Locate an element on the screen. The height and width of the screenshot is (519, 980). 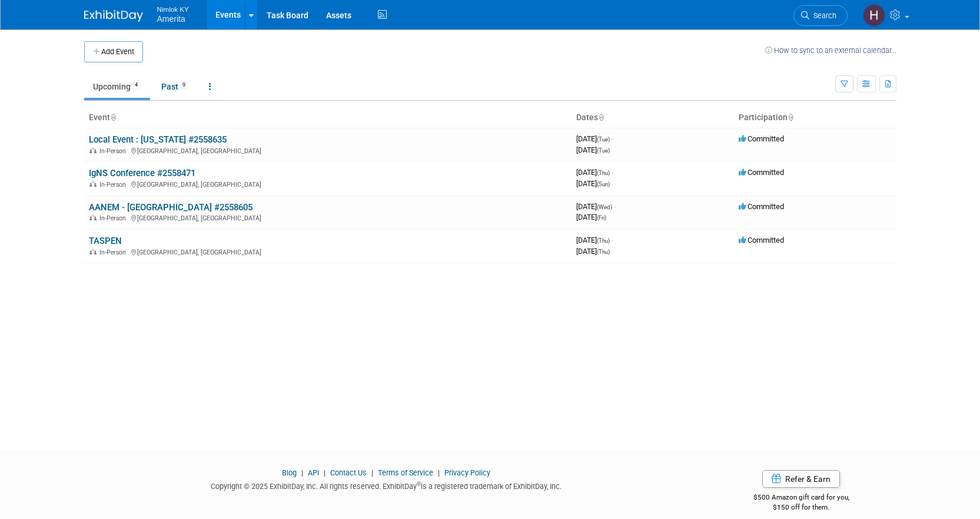
span: (Sun) is located at coordinates (603, 184).